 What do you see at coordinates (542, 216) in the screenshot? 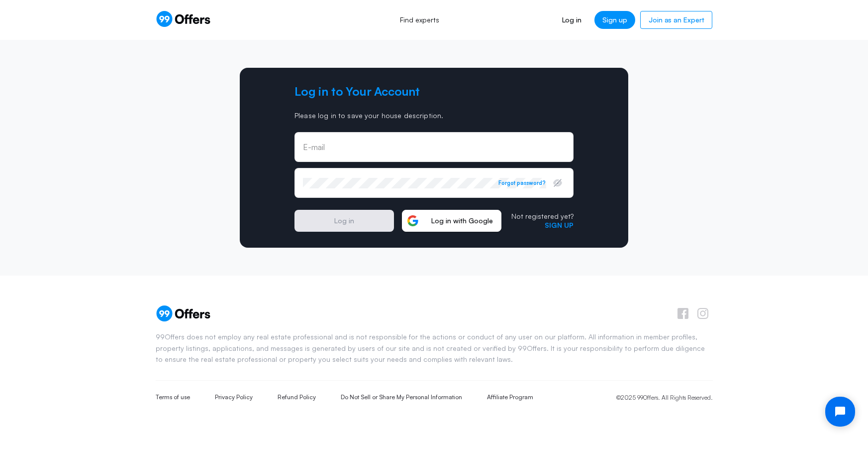
I see `p: Not registered yet?` at bounding box center [542, 216].